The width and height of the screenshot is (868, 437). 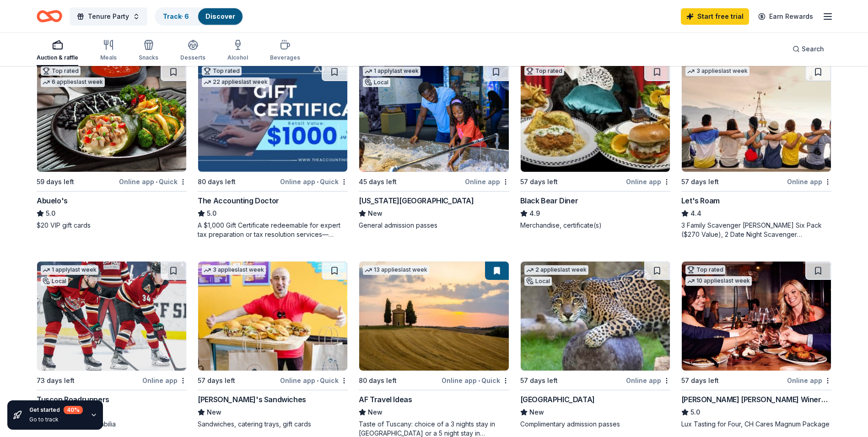 I want to click on button: Tenure Party, so click(x=109, y=16).